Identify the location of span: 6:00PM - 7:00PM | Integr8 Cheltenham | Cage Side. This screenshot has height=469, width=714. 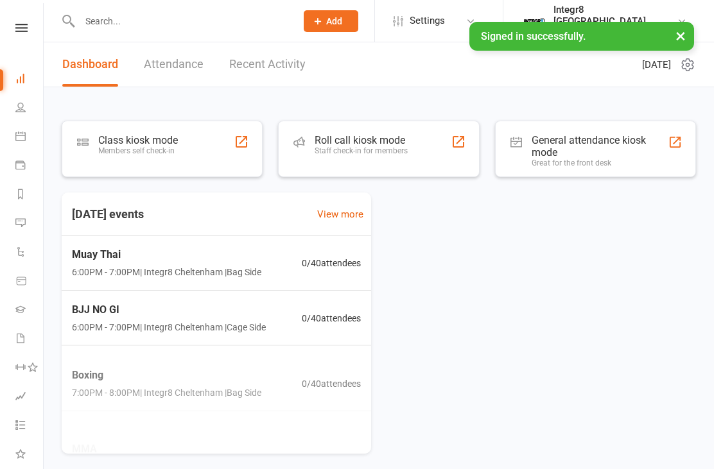
(169, 327).